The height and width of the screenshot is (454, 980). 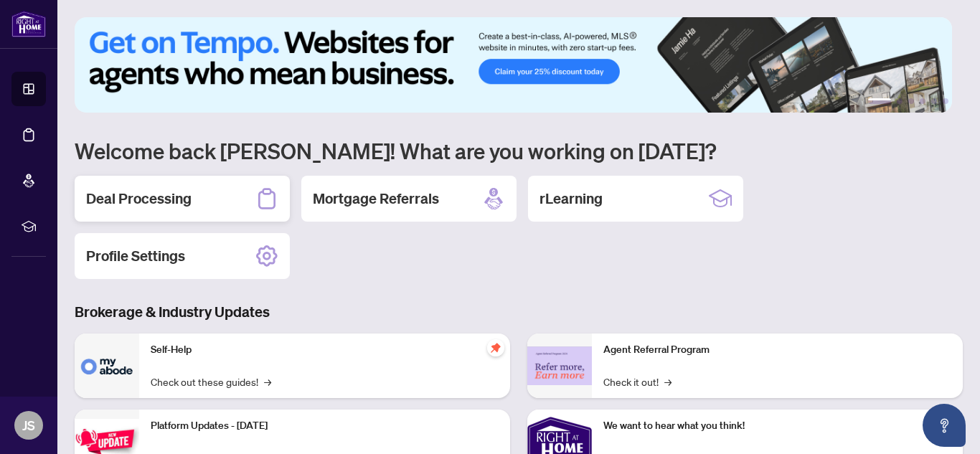 I want to click on p: Self-Help, so click(x=325, y=350).